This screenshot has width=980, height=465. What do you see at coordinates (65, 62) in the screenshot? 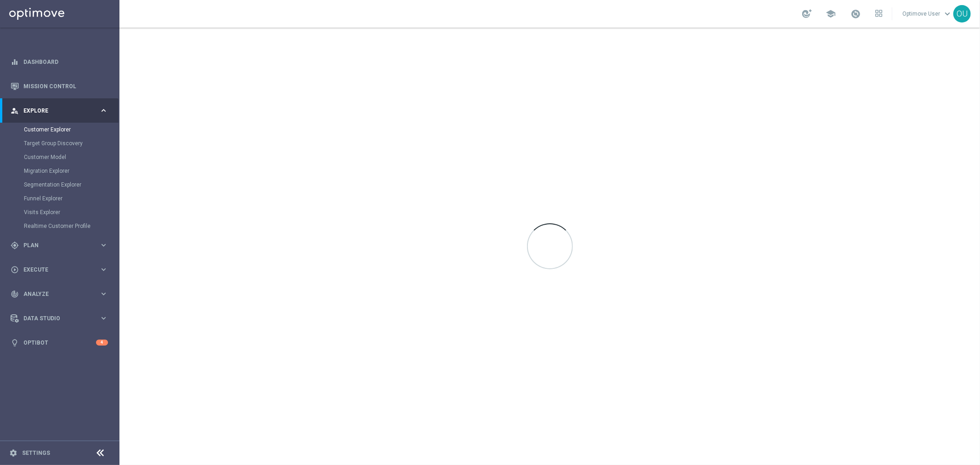
I see `a: Dashboard` at bounding box center [65, 62].